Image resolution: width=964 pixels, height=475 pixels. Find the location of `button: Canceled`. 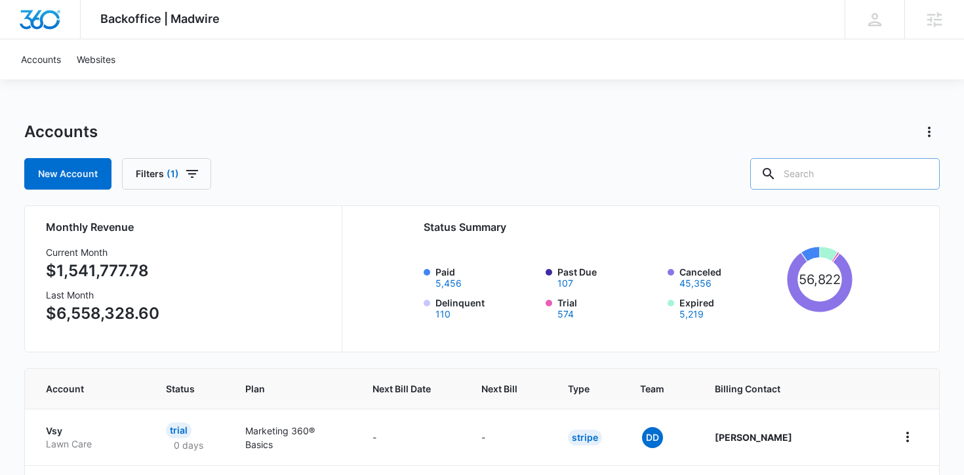

button: Canceled is located at coordinates (695, 283).